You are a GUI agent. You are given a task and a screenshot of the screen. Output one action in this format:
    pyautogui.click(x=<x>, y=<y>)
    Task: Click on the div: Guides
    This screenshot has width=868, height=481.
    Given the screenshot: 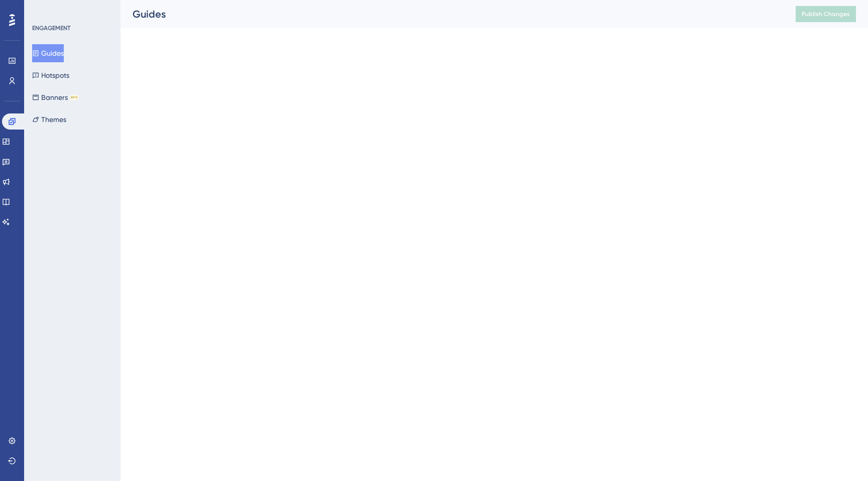 What is the action you would take?
    pyautogui.click(x=452, y=14)
    